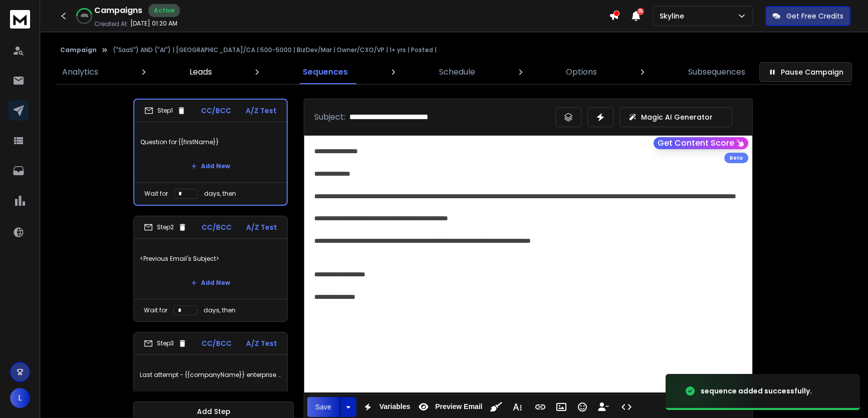 This screenshot has height=418, width=868. What do you see at coordinates (449, 407) in the screenshot?
I see `button: Preview Email` at bounding box center [449, 407].